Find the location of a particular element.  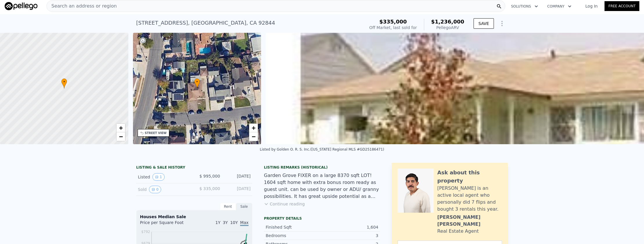

div: Bedrooms is located at coordinates (294, 235).